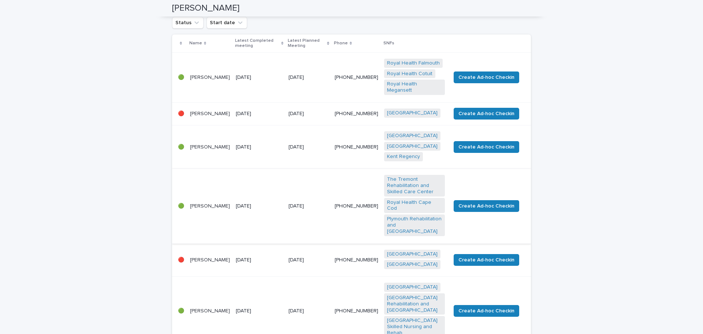 Image resolution: width=703 pixels, height=334 pixels. Describe the element at coordinates (415, 185) in the screenshot. I see `a: The Tremont Rehabilitation and Skilled Care Center` at that location.